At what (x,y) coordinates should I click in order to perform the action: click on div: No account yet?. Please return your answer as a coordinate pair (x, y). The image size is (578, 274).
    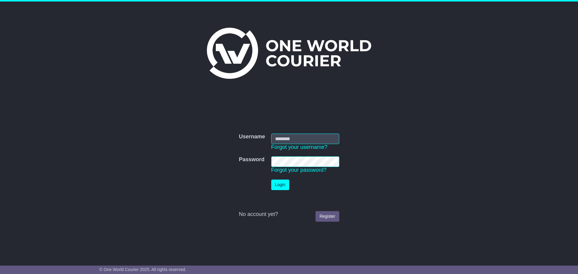
    Looking at the image, I should click on (289, 215).